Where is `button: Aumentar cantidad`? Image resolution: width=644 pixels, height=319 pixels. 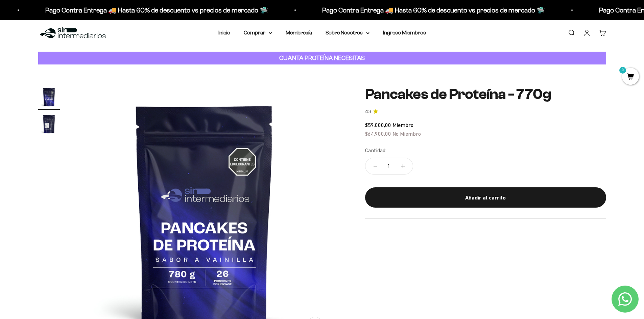
button: Aumentar cantidad is located at coordinates (403, 166).